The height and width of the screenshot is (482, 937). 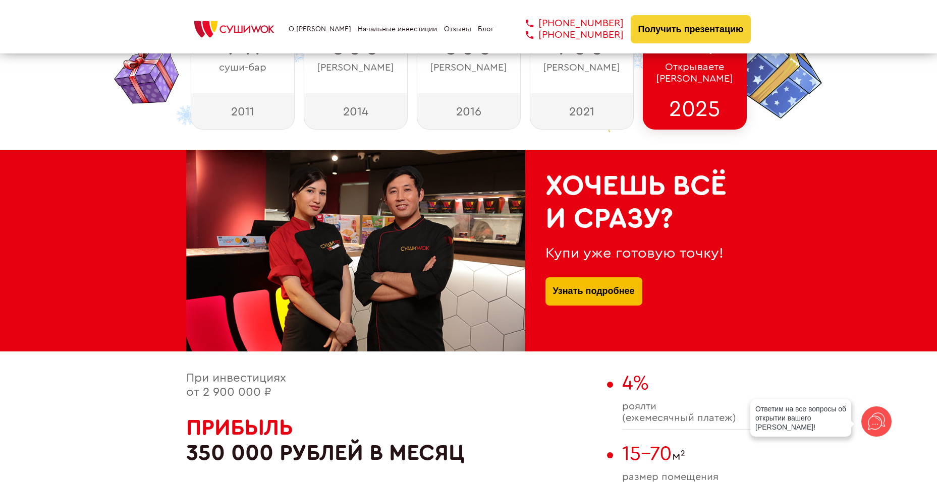 I want to click on button: Получить презентацию, so click(x=691, y=29).